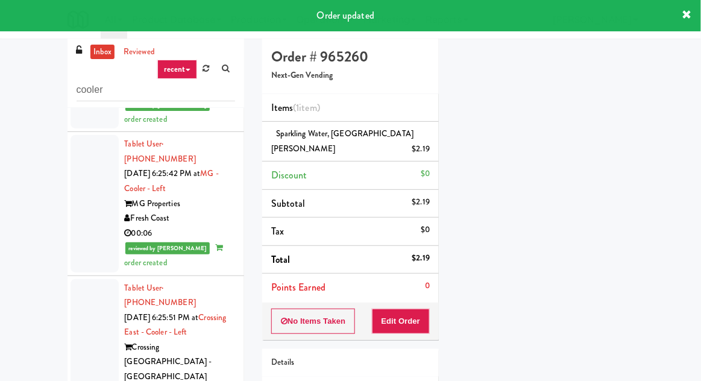  I want to click on span: Points Earned, so click(298, 287).